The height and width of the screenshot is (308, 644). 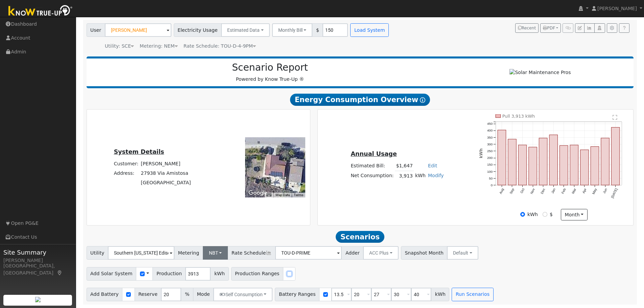 I want to click on button: NBT, so click(x=215, y=253).